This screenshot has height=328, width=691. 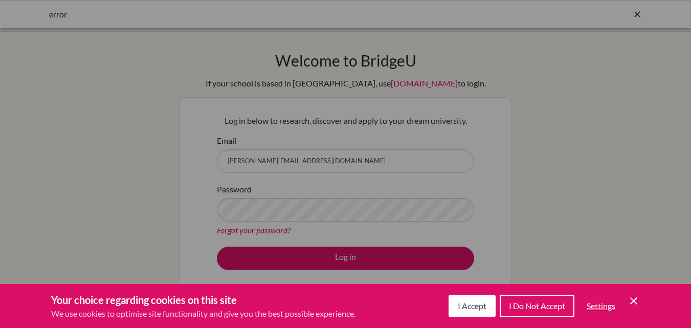 What do you see at coordinates (537, 305) in the screenshot?
I see `span: I Do Not Accept` at bounding box center [537, 305].